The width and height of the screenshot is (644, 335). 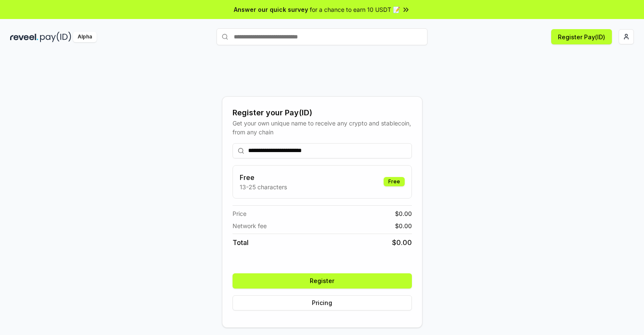 What do you see at coordinates (239, 213) in the screenshot?
I see `span: Price` at bounding box center [239, 213].